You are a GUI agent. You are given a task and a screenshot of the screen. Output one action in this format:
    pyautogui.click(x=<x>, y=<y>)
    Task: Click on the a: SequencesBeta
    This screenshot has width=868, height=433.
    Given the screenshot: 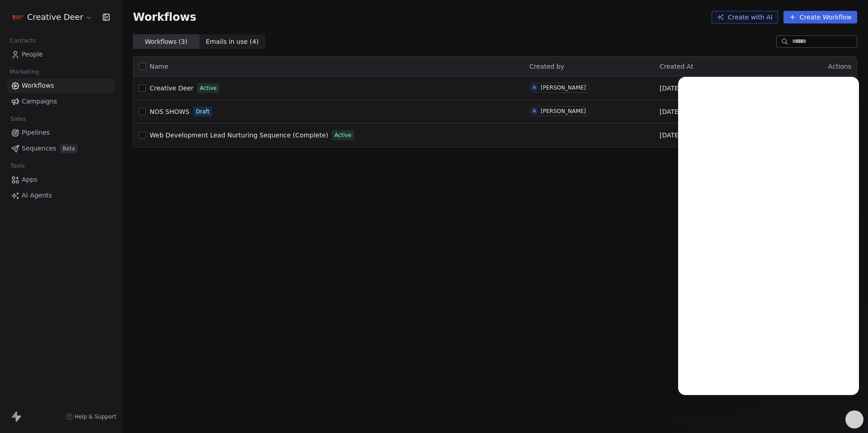 What is the action you would take?
    pyautogui.click(x=61, y=148)
    